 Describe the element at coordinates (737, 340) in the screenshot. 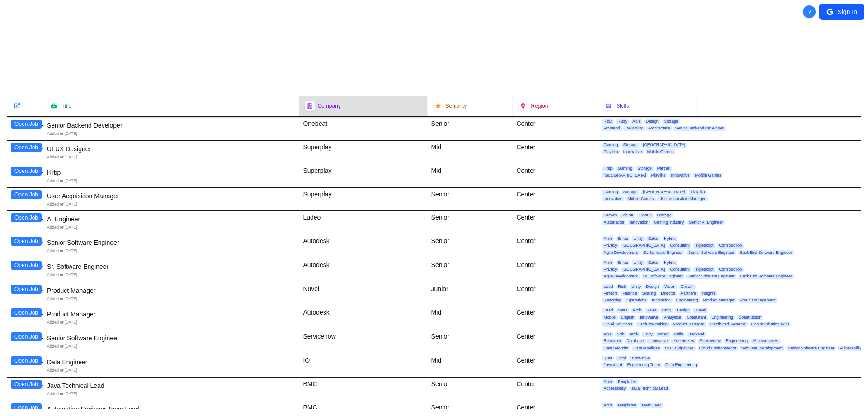

I see `span: Engineering` at that location.